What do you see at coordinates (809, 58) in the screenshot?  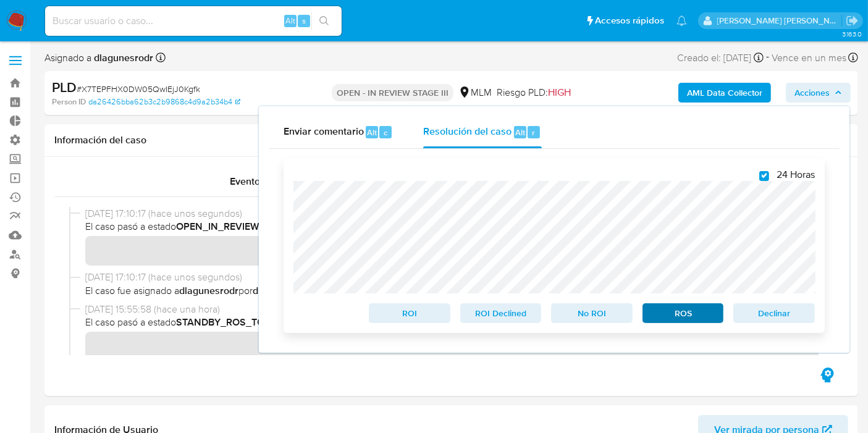 I see `span: Vence en un mes` at bounding box center [809, 58].